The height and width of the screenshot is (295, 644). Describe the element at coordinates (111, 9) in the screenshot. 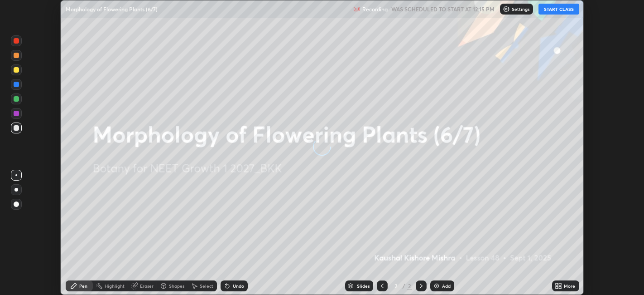

I see `p: Morphology of Flowering Plants (6/7)` at that location.